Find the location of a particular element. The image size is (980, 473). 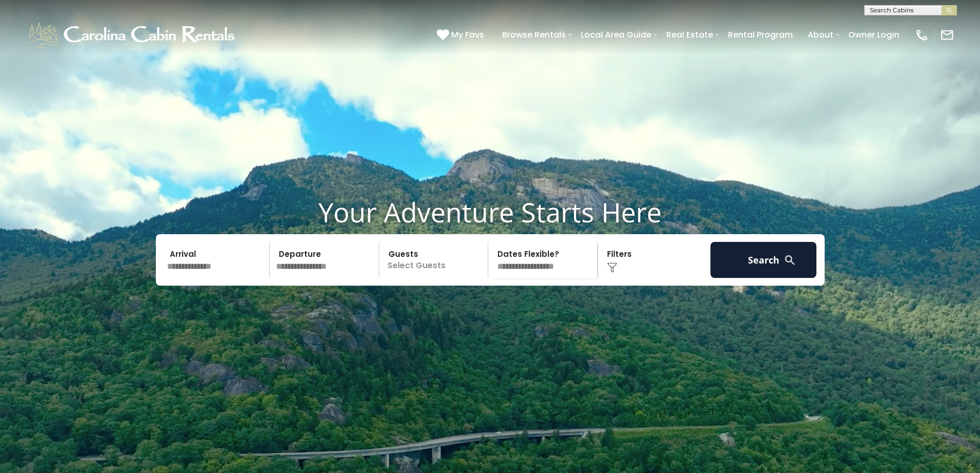

img: White-1-1-2.png is located at coordinates (132, 35).